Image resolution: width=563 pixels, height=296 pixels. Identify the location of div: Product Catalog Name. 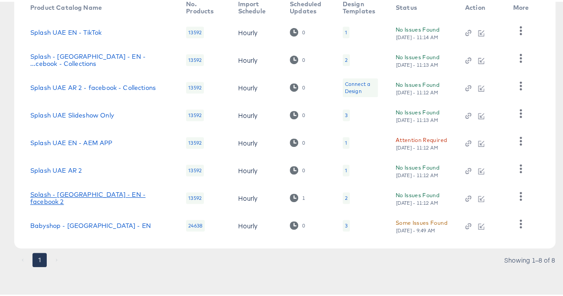
(66, 6).